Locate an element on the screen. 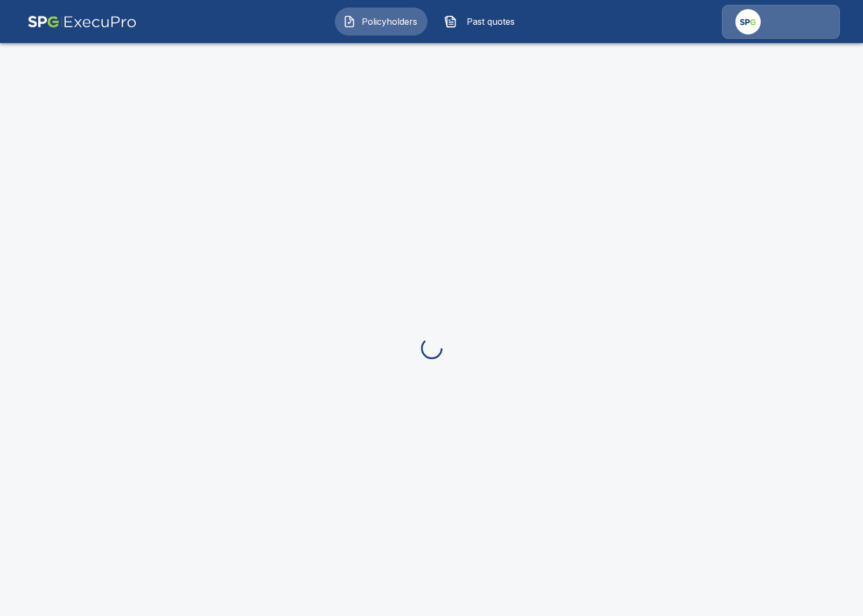 The image size is (863, 616). span: Past quotes is located at coordinates (492, 22).